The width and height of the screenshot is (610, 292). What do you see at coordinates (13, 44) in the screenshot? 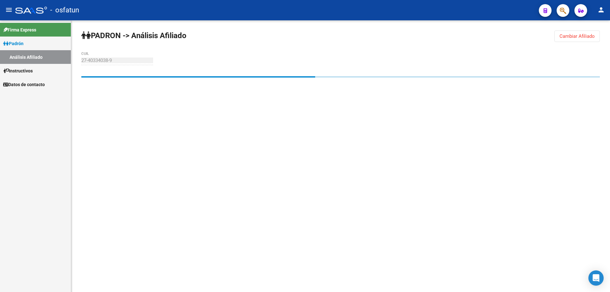
I see `span: Padrón` at bounding box center [13, 44].